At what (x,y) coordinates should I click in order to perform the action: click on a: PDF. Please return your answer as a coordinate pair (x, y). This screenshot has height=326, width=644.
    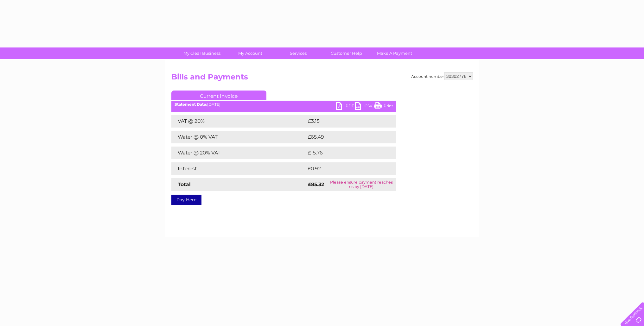
    Looking at the image, I should click on (346, 106).